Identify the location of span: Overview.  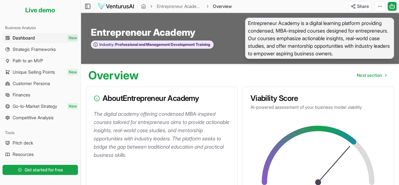
(223, 6).